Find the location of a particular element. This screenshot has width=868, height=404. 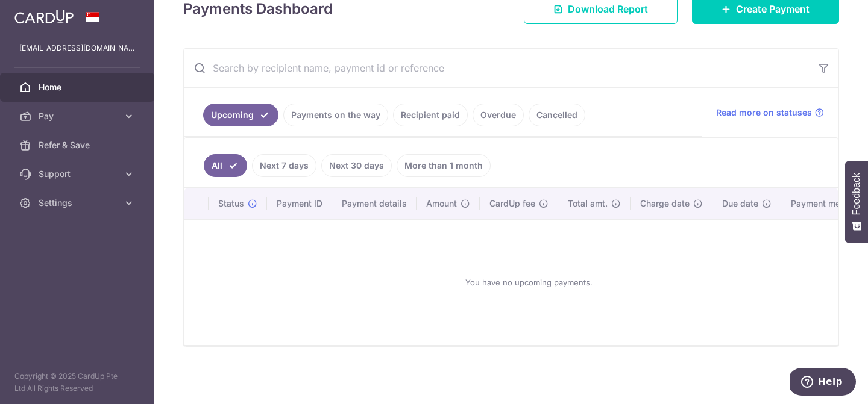

span: Amount is located at coordinates (442, 203).